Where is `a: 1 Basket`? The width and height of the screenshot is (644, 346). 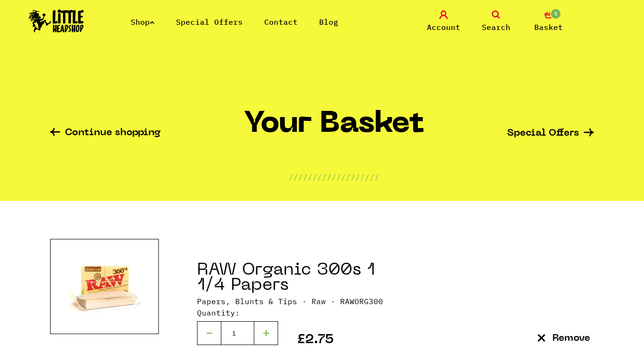
a: 1 Basket is located at coordinates (549, 22).